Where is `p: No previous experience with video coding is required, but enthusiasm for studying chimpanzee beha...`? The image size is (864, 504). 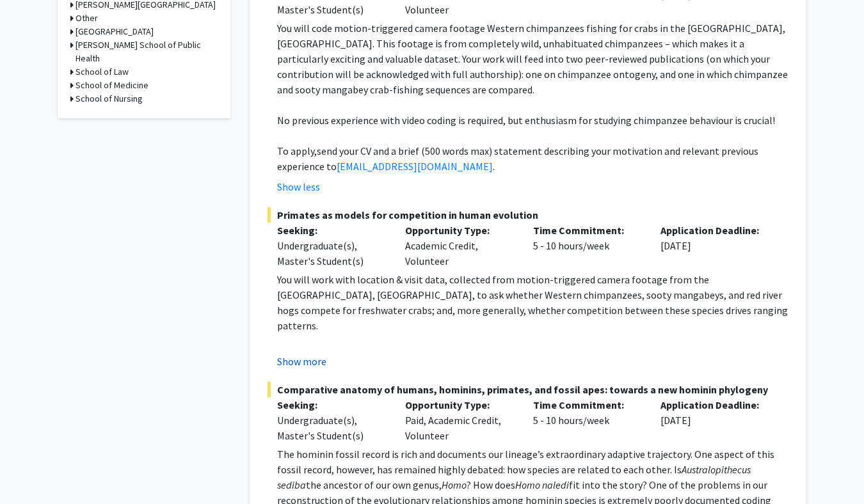 p: No previous experience with video coding is required, but enthusiasm for studying chimpanzee beha... is located at coordinates (532, 120).